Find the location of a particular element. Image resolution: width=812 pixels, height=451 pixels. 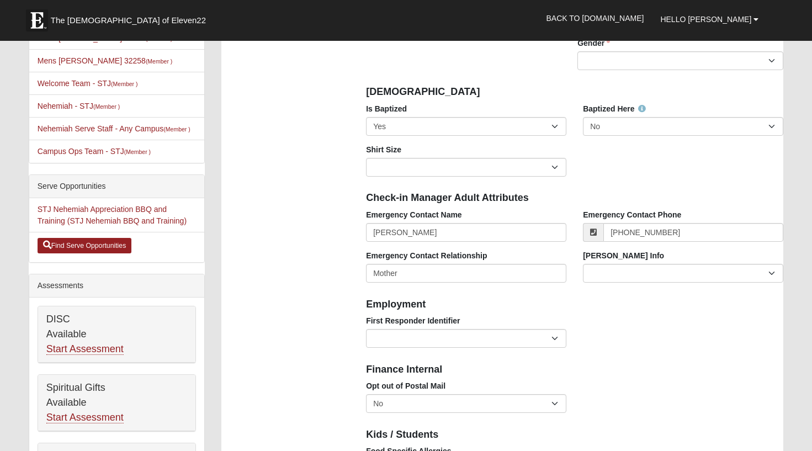

a: Nehemiah Serve Staff - Any Campus(Member ) is located at coordinates (114, 129).